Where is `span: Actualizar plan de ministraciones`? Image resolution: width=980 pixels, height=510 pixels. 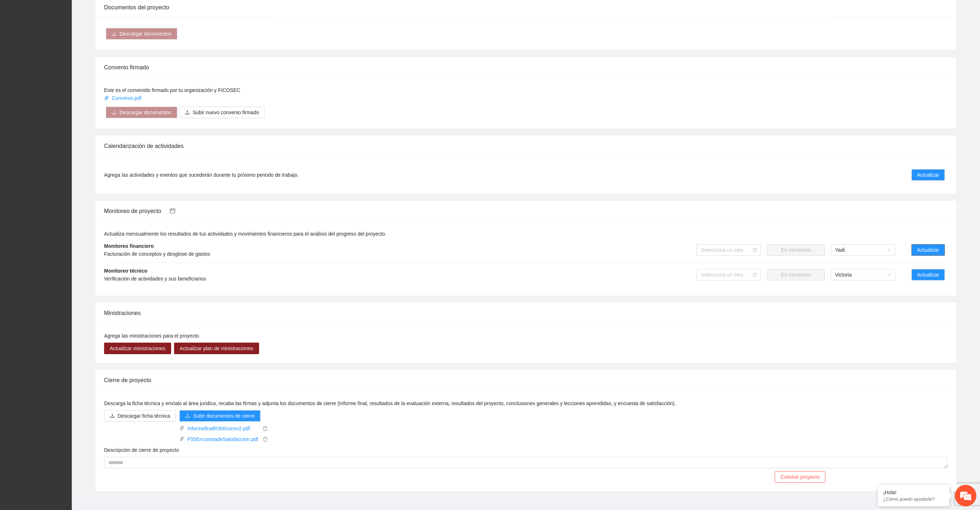 span: Actualizar plan de ministraciones is located at coordinates (217, 349).